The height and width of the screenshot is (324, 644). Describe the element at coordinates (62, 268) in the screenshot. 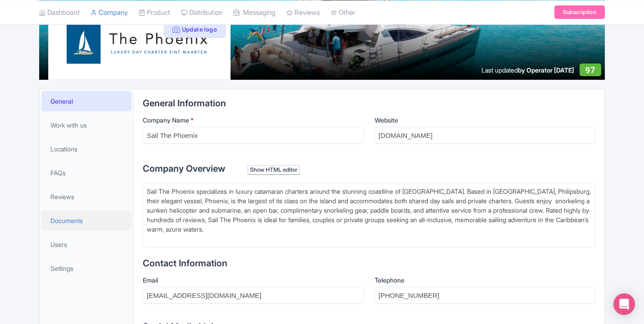

I see `span: Settings` at that location.